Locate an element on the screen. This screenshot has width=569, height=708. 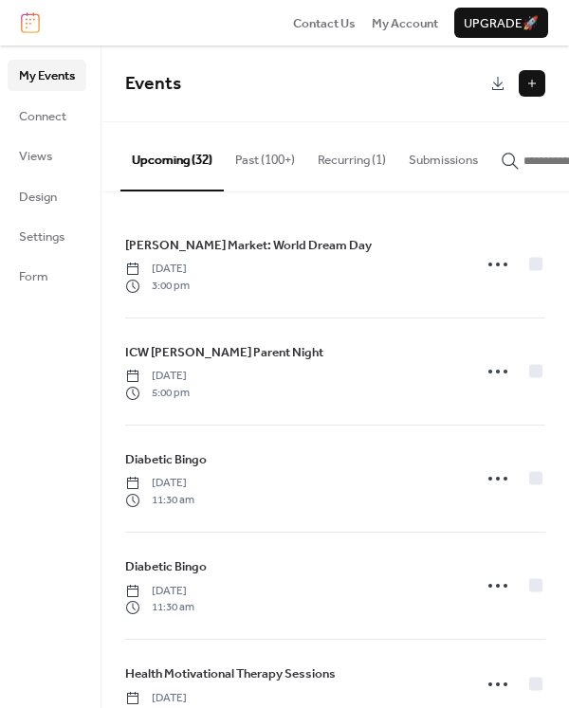
a: Form is located at coordinates (46, 276).